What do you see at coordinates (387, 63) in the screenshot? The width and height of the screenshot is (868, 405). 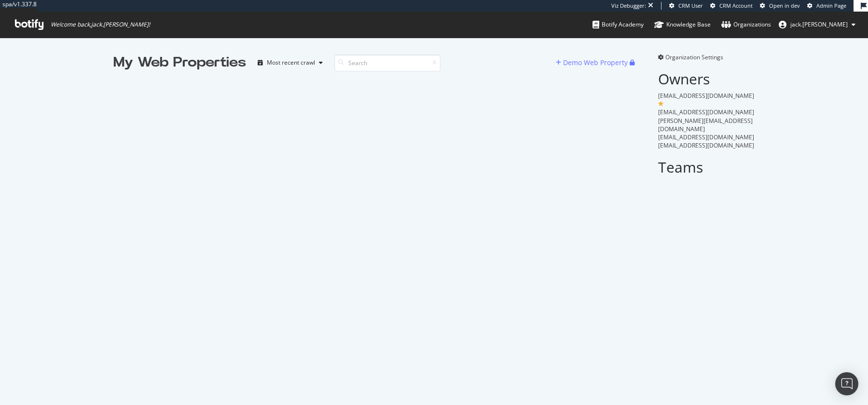 I see `input: Search` at bounding box center [387, 63].